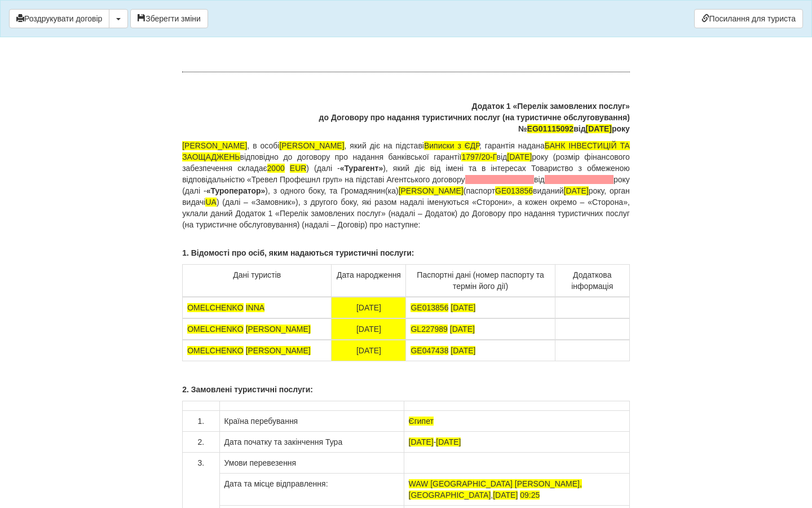 The image size is (812, 508). I want to click on span: БАНК ІНВЕСТИЦІЙ ТА ЗАОЩАДЖЕНЬ, so click(406, 151).